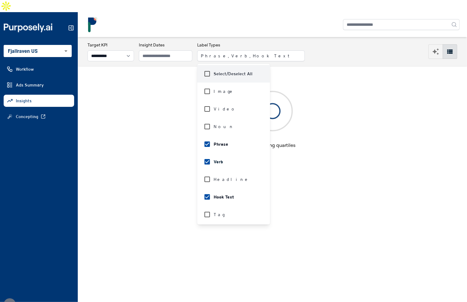 Image resolution: width=467 pixels, height=302 pixels. What do you see at coordinates (111, 45) in the screenshot?
I see `h3: Target KPI` at bounding box center [111, 45].